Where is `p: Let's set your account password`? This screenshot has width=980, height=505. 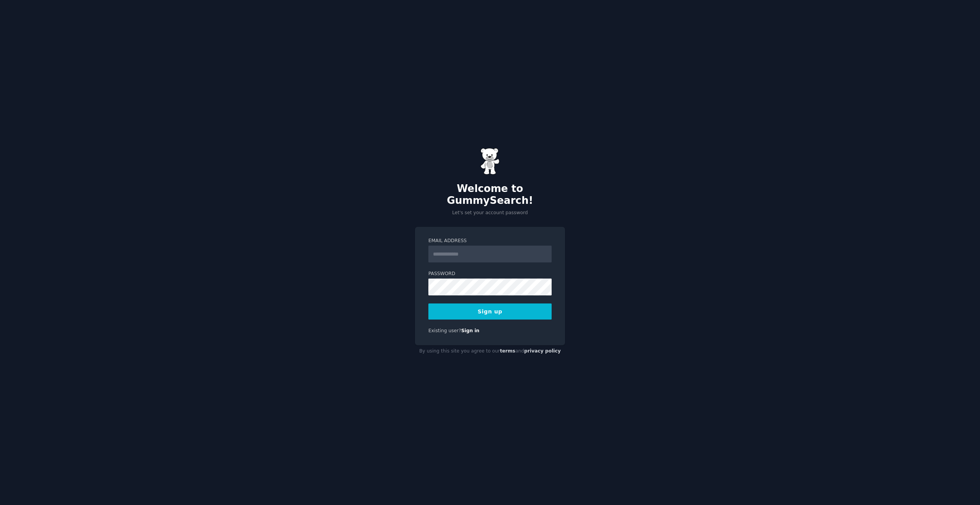 p: Let's set your account password is located at coordinates (490, 213).